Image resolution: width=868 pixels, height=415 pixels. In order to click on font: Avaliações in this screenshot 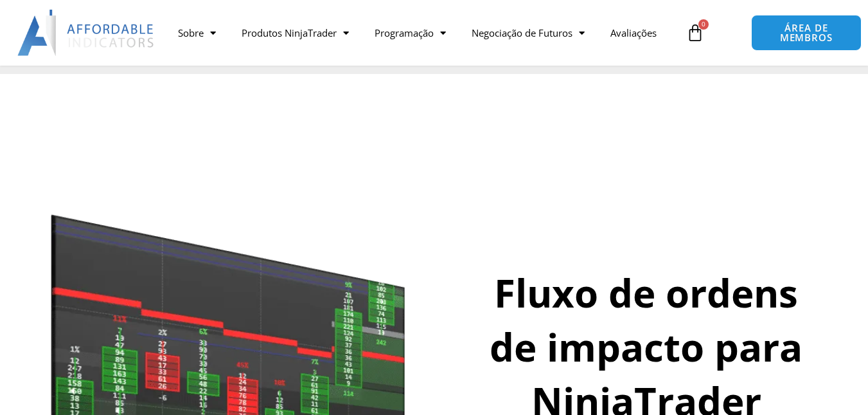, I will do `click(634, 32)`.